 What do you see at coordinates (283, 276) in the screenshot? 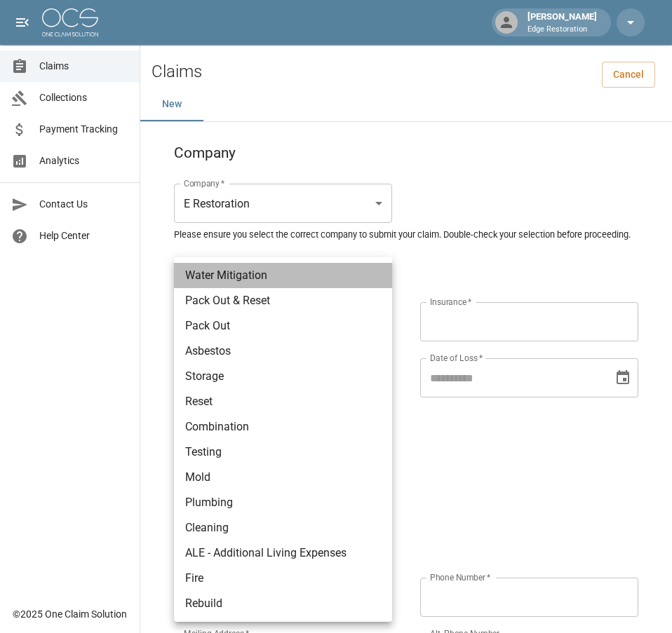
I see `li: Water Mitigation` at bounding box center [283, 276].